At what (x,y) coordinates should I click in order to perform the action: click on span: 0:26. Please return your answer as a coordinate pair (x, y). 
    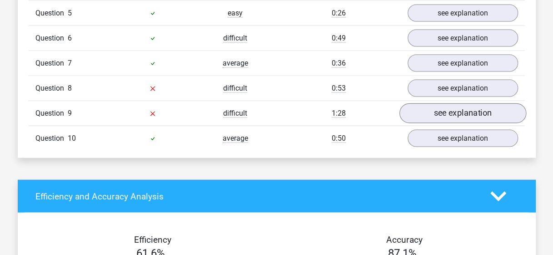
    Looking at the image, I should click on (339, 13).